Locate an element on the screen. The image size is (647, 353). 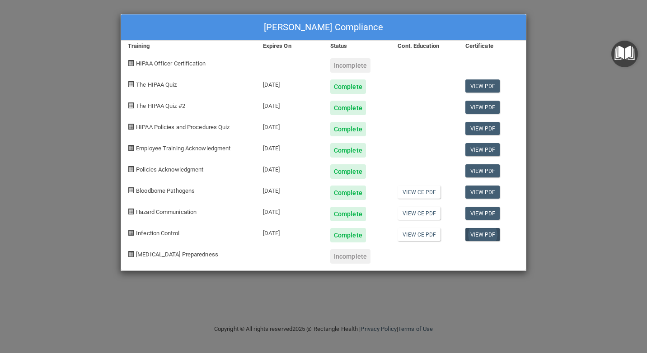
span: Bloodborne Pathogens is located at coordinates (165, 191).